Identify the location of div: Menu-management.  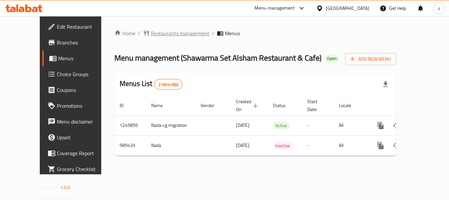
(275, 8).